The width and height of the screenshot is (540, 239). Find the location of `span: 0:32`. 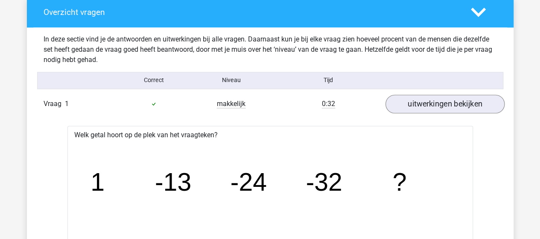

span: 0:32 is located at coordinates (329, 104).